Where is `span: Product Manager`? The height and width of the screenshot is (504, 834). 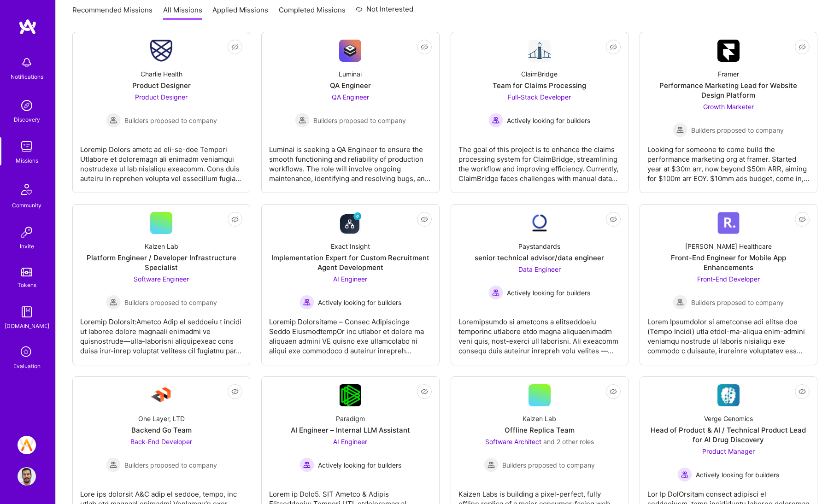 span: Product Manager is located at coordinates (729, 451).